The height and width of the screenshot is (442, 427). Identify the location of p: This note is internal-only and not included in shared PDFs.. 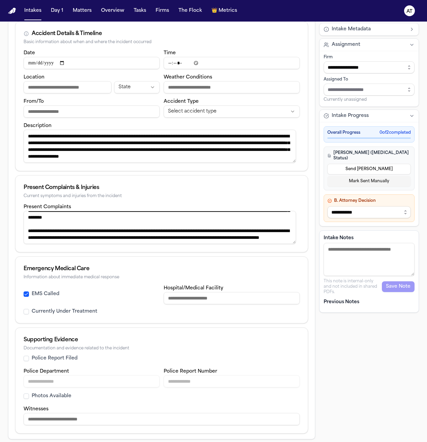
(352, 286).